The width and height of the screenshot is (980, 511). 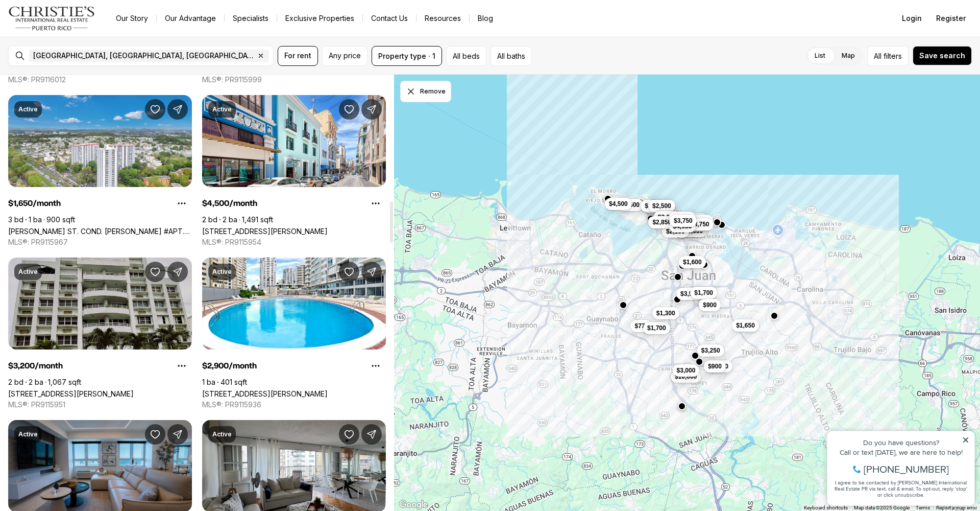 I want to click on span: $3,500, so click(x=630, y=205).